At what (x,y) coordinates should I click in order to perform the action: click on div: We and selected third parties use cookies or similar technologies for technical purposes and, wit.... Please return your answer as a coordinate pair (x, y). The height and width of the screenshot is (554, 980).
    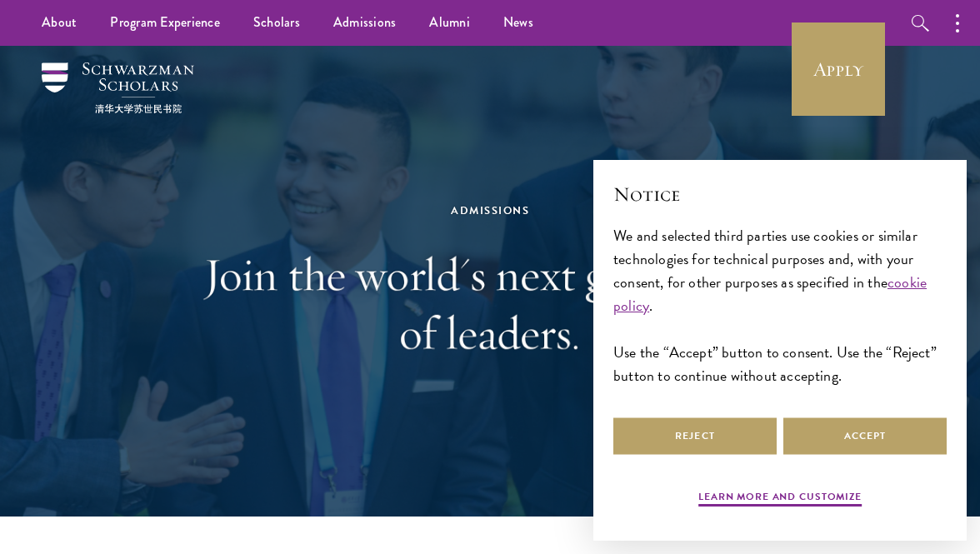
    Looking at the image, I should click on (780, 305).